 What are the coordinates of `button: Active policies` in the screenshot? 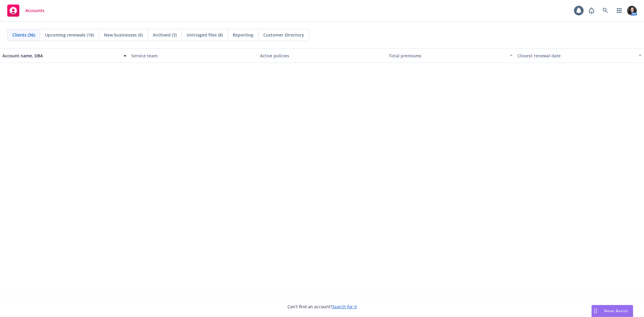 It's located at (322, 56).